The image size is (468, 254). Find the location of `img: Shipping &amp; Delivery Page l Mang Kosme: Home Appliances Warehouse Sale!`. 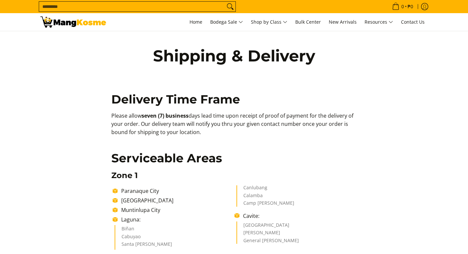

img: Shipping &amp; Delivery Page l Mang Kosme: Home Appliances Warehouse Sale! is located at coordinates (73, 22).